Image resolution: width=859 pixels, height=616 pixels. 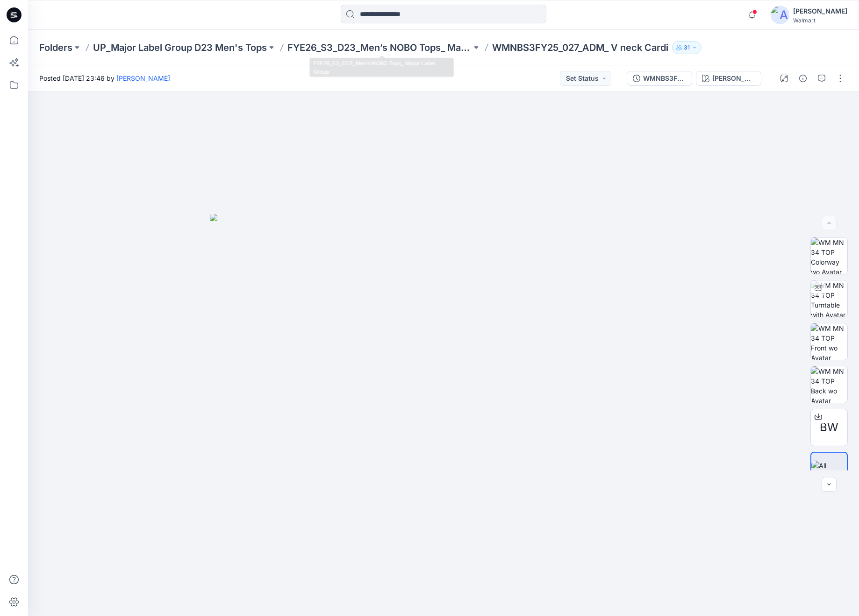 I want to click on p: UP_Major Label Group D23 Men's Tops, so click(x=180, y=48).